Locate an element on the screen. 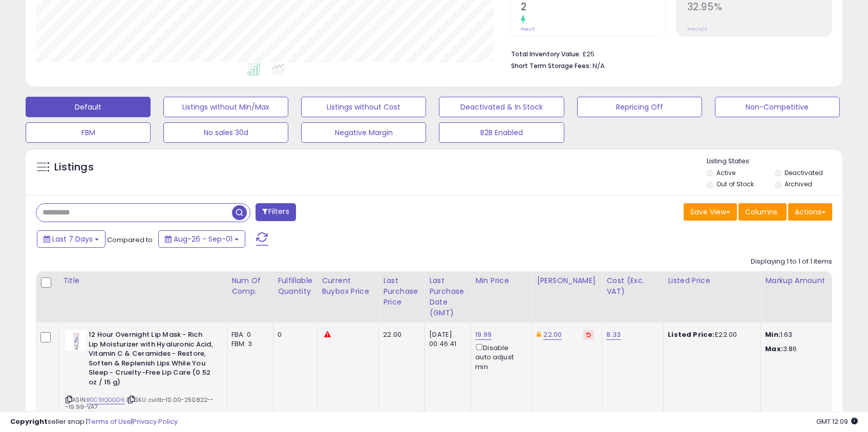 The width and height of the screenshot is (868, 432). button: Save View is located at coordinates (710, 212).